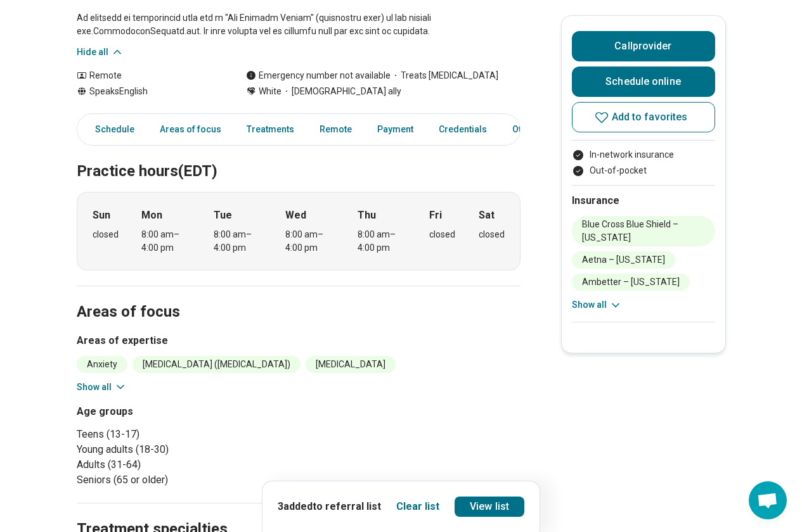 This screenshot has width=802, height=532. Describe the element at coordinates (190, 129) in the screenshot. I see `a: Areas of focus` at that location.